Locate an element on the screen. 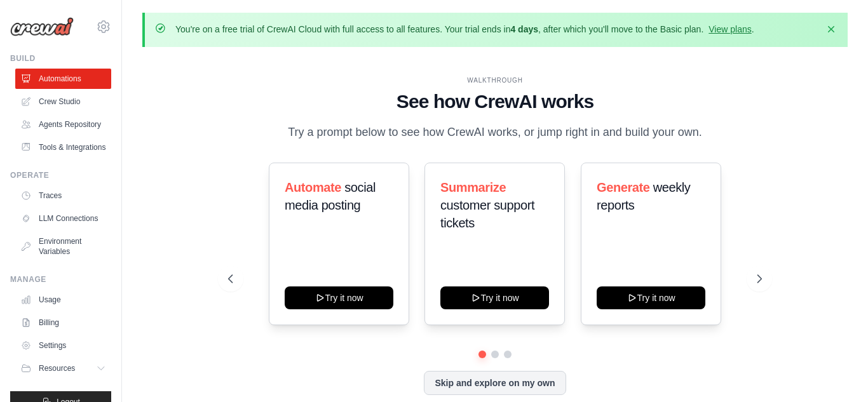 The width and height of the screenshot is (868, 402). button: Skip and explore on my own is located at coordinates (494, 383).